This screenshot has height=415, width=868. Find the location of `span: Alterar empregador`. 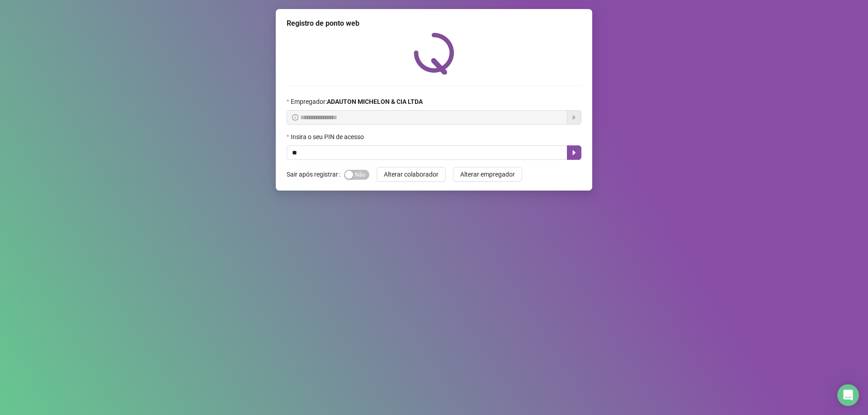

span: Alterar empregador is located at coordinates (488, 175).